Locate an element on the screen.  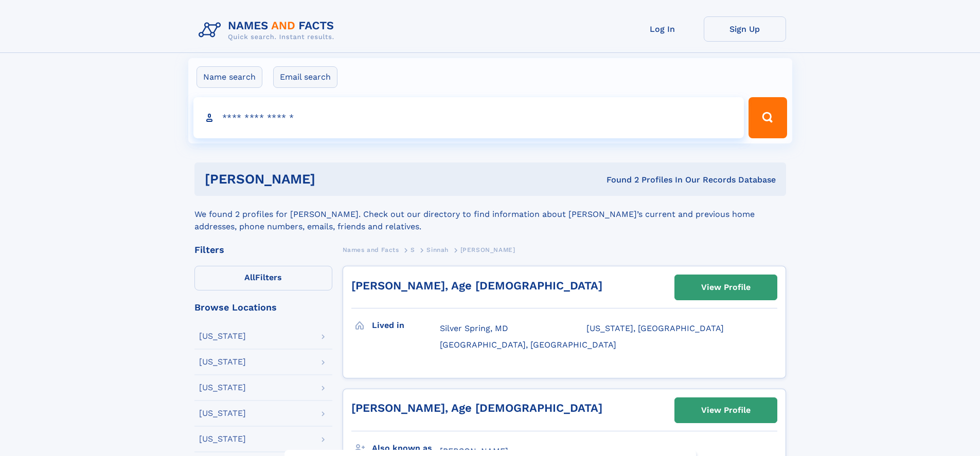
img: Logo Names and Facts is located at coordinates (268, 30).